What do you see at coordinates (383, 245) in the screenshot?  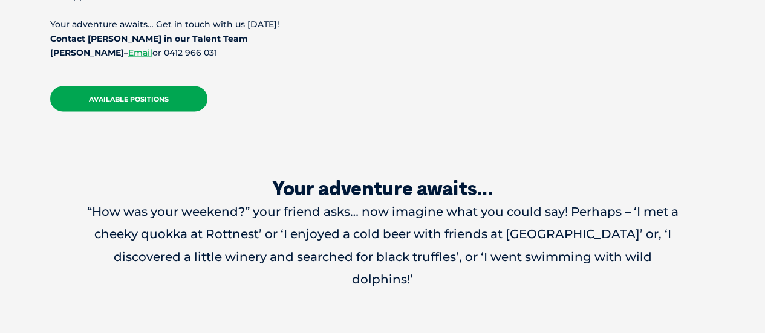 I see `p: “How was your weekend?” your friend asks… now imagine what you could say! Perhaps – ‘I met a chee...` at bounding box center [383, 245].